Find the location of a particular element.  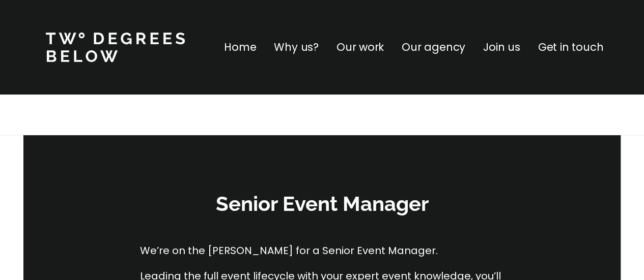

a: Why us? is located at coordinates (296, 47).